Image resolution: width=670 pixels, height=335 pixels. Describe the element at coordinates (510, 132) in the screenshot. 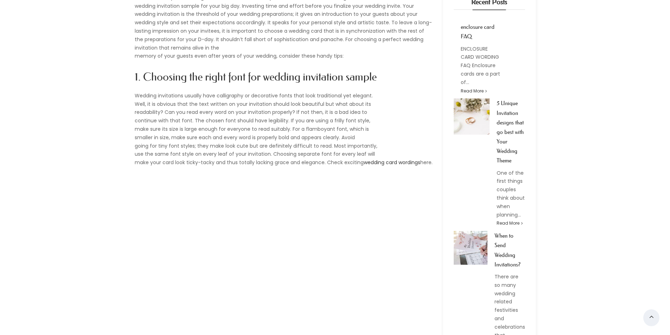

I see `a: 5 Unique Invitation designs that go best with Your Wedding Theme` at that location.